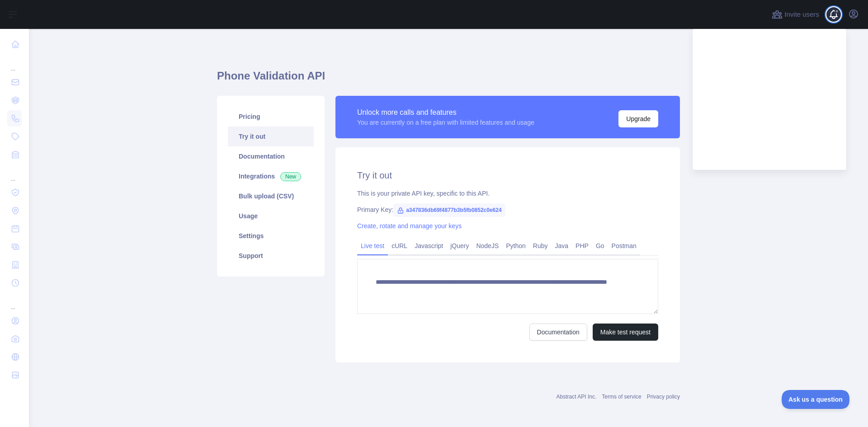 This screenshot has width=868, height=427. I want to click on a: Pricing, so click(271, 117).